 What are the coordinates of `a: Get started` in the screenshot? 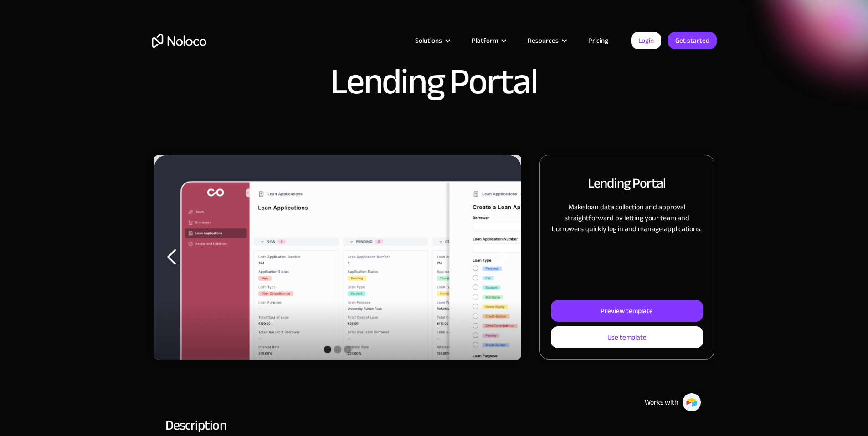 It's located at (692, 40).